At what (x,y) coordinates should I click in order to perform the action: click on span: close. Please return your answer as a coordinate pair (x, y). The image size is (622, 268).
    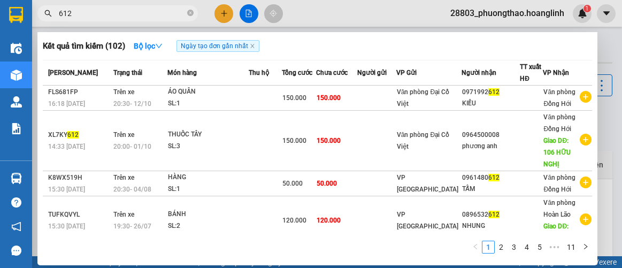
    Looking at the image, I should click on (252, 46).